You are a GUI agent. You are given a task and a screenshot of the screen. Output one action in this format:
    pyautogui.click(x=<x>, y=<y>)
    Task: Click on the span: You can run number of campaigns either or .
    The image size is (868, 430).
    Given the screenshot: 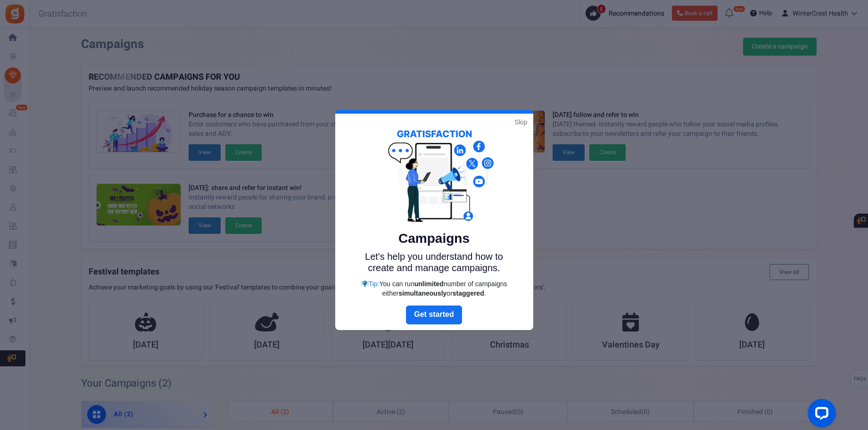 What is the action you would take?
    pyautogui.click(x=443, y=288)
    